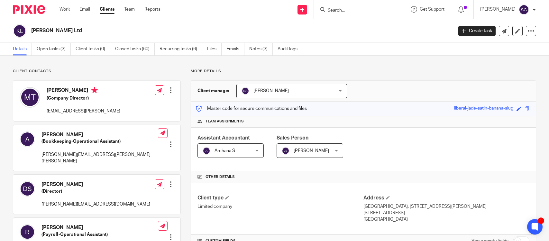 The width and height of the screenshot is (549, 241). Describe the element at coordinates (135, 49) in the screenshot. I see `a: Closed tasks (60)` at that location.